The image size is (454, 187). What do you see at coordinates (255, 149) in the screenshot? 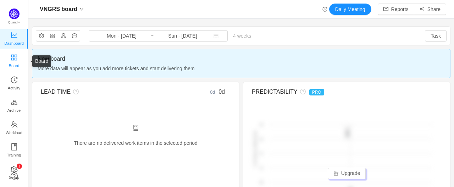
I see `text: # of items delivered` at bounding box center [255, 149].